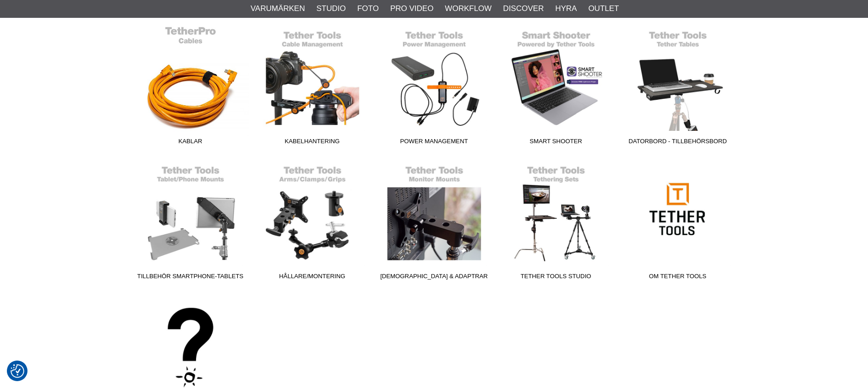  Describe the element at coordinates (368, 9) in the screenshot. I see `a: Foto` at that location.